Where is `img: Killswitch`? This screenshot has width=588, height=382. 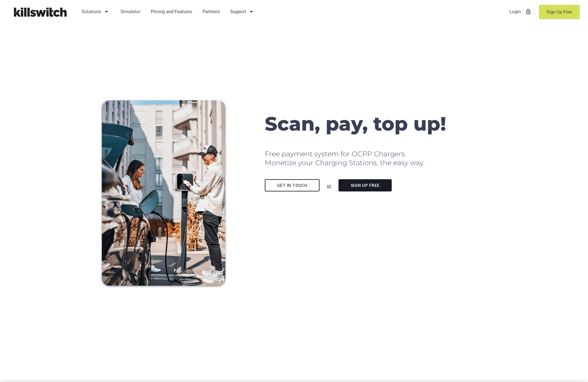
img: Killswitch is located at coordinates (40, 12).